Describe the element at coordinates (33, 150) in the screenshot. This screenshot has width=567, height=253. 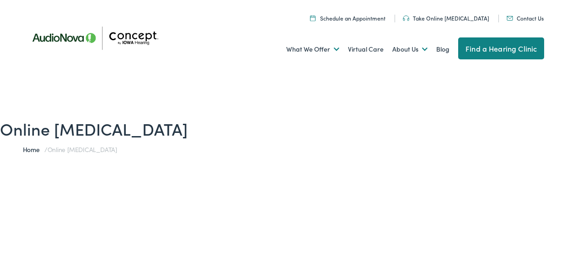
I see `a: Home` at that location.